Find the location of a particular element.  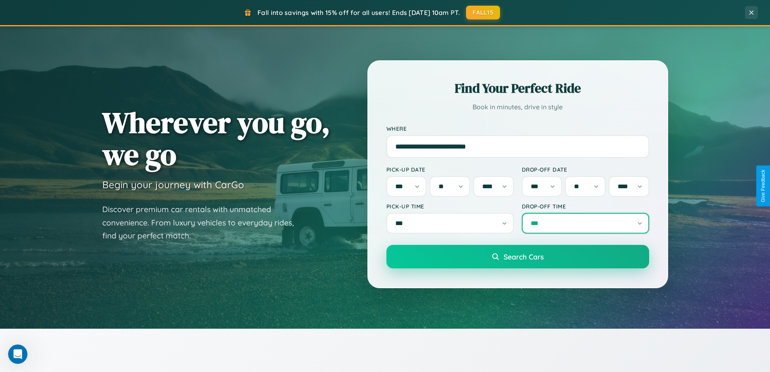

label: Pick-up Time is located at coordinates (450, 206).